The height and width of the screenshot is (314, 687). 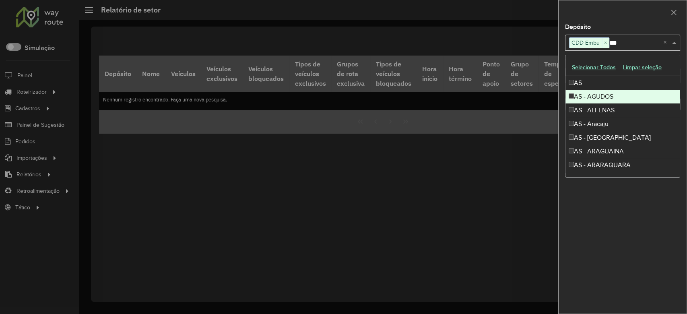 I want to click on div: AS - ARARAQUARA, so click(x=623, y=165).